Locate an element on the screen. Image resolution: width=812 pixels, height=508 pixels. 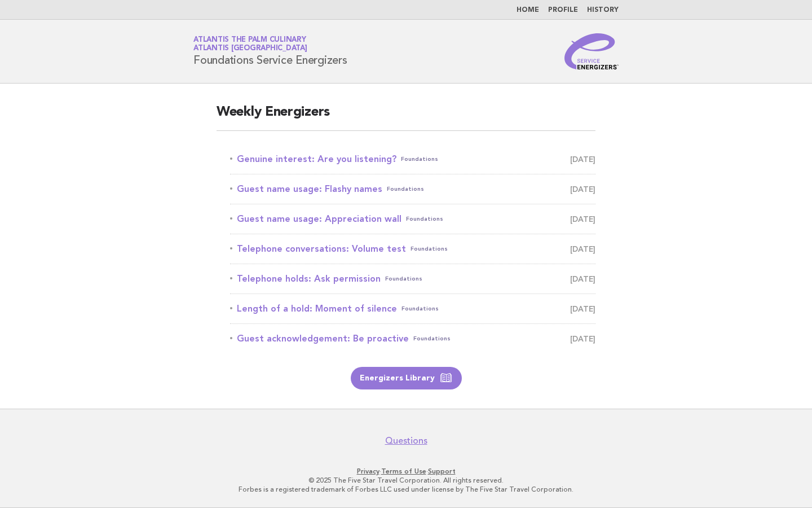
p: Forbes is a registered trademark of Forbes LLC used under license by The Five Star Travel Corpora... is located at coordinates (406, 490).